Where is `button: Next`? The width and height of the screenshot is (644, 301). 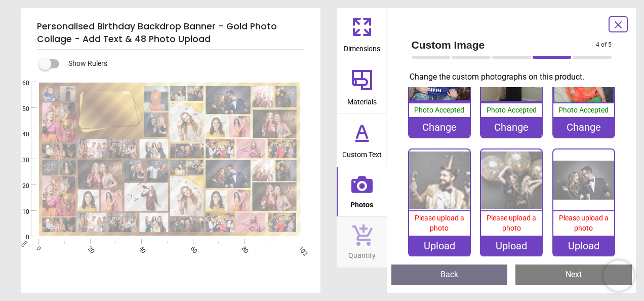
button: Next is located at coordinates (573, 275).